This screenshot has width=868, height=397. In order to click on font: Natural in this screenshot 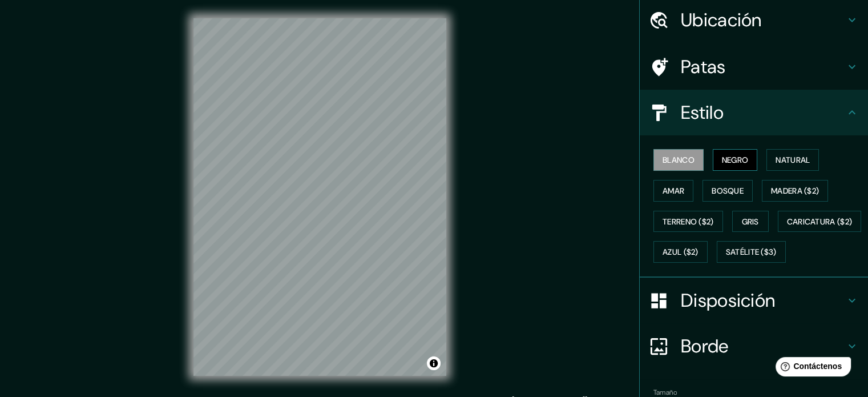, I will do `click(792, 160)`.